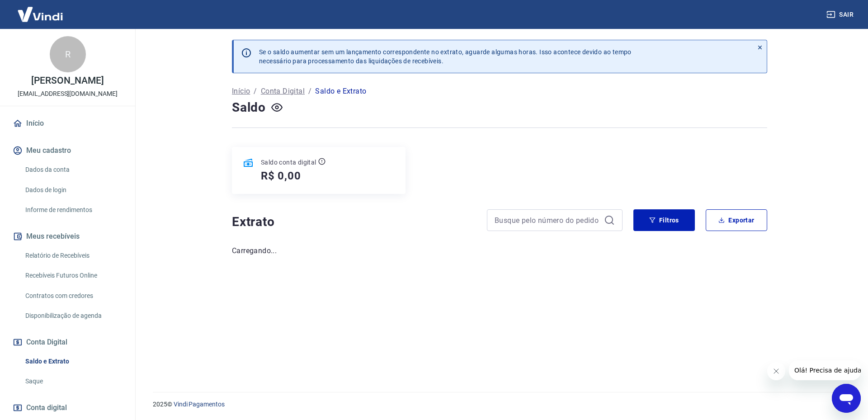  What do you see at coordinates (341, 91) in the screenshot?
I see `p: Saldo e Extrato` at bounding box center [341, 91].